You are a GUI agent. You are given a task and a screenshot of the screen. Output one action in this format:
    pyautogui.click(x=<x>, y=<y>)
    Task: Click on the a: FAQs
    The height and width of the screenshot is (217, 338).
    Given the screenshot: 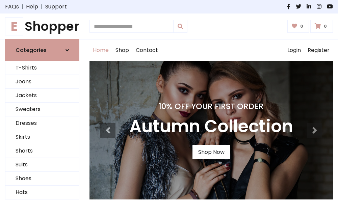 What is the action you would take?
    pyautogui.click(x=12, y=7)
    